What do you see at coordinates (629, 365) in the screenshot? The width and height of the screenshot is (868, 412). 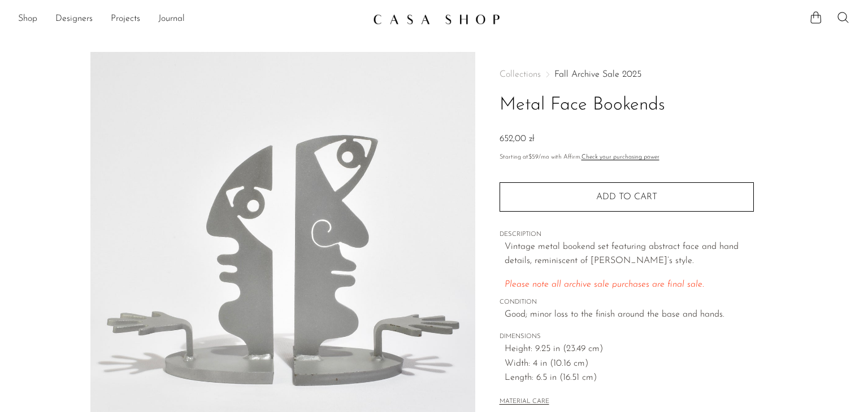 I see `span: Width: 4 in (10.16 cm)` at bounding box center [629, 365].